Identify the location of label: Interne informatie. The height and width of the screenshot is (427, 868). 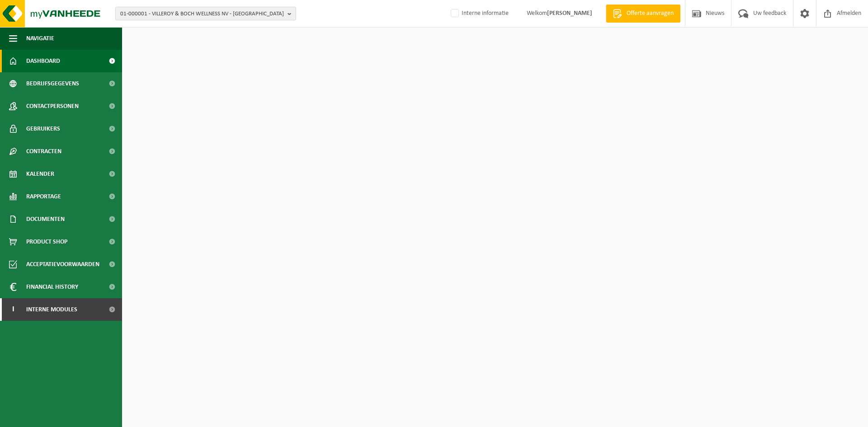
(479, 14).